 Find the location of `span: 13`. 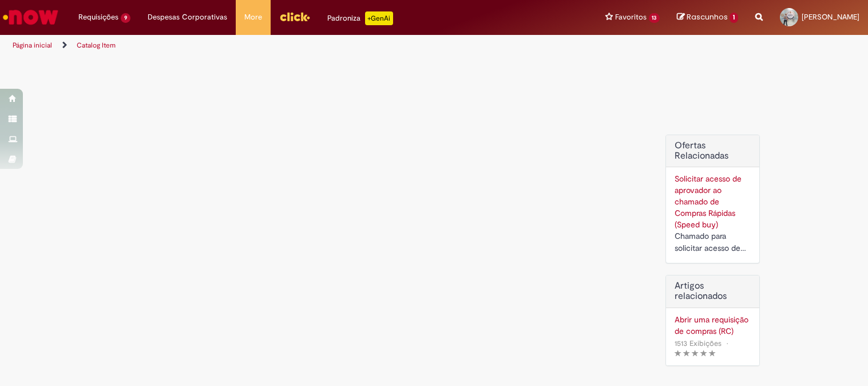

span: 13 is located at coordinates (655, 18).